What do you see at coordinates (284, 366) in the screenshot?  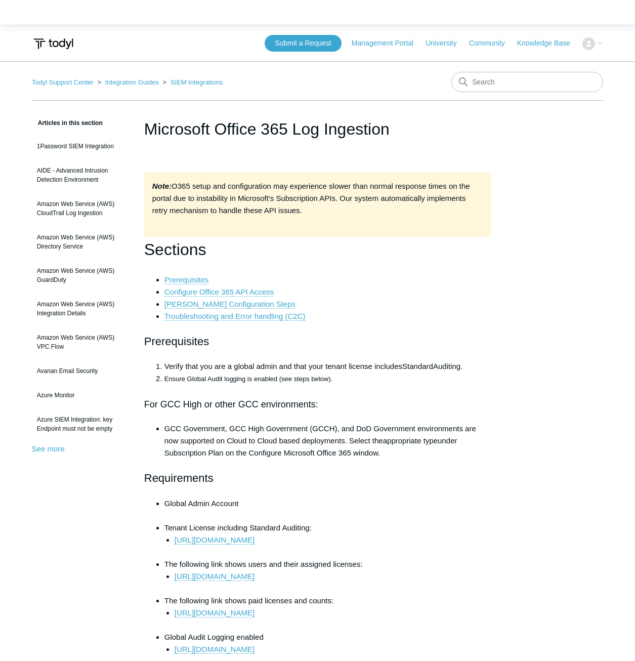 I see `span: Verify that you are a global admin and that your tenant license includes` at bounding box center [284, 366].